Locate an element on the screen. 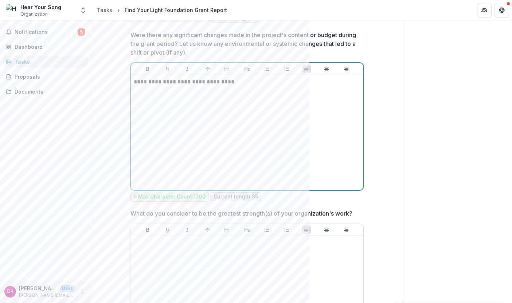 This screenshot has height=303, width=512. button: More is located at coordinates (82, 292).